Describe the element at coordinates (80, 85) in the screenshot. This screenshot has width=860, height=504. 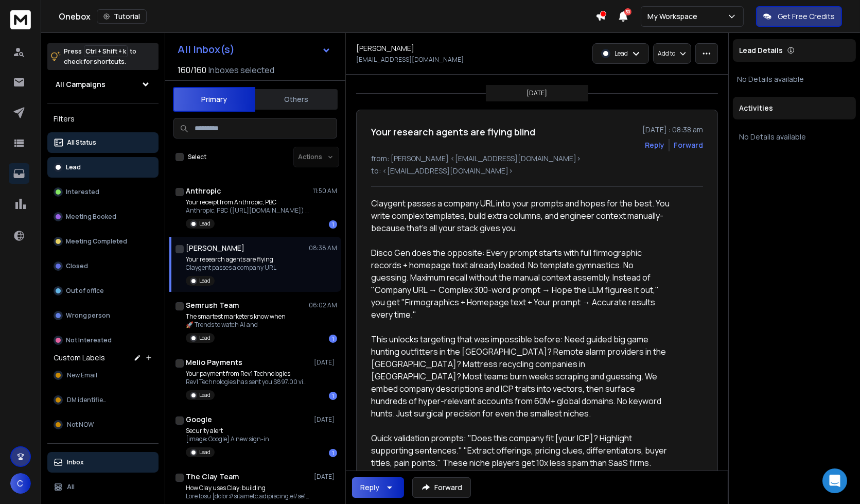
I see `h1: All Campaigns` at that location.